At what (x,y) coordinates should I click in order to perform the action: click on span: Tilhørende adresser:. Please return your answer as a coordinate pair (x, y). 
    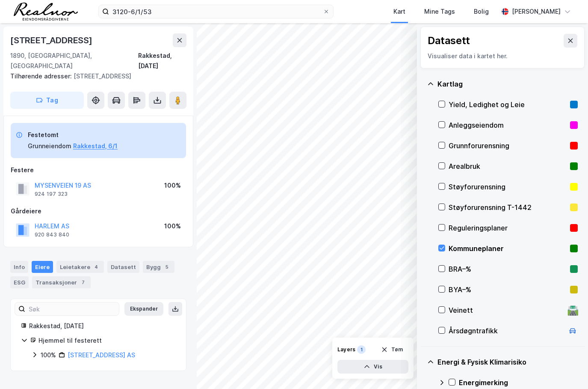
    Looking at the image, I should click on (42, 76).